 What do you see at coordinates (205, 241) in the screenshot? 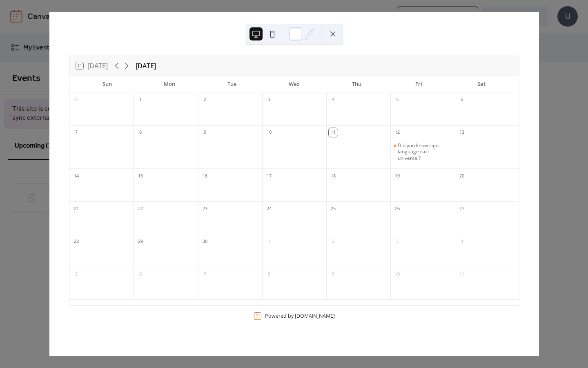
I see `div: 30` at bounding box center [205, 241].